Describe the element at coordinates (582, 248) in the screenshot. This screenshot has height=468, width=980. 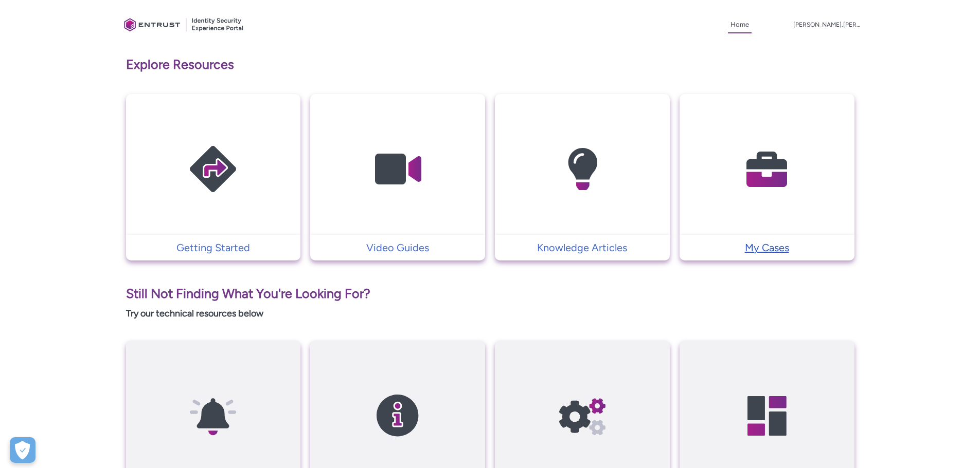
I see `a: Knowledge Articles` at that location.